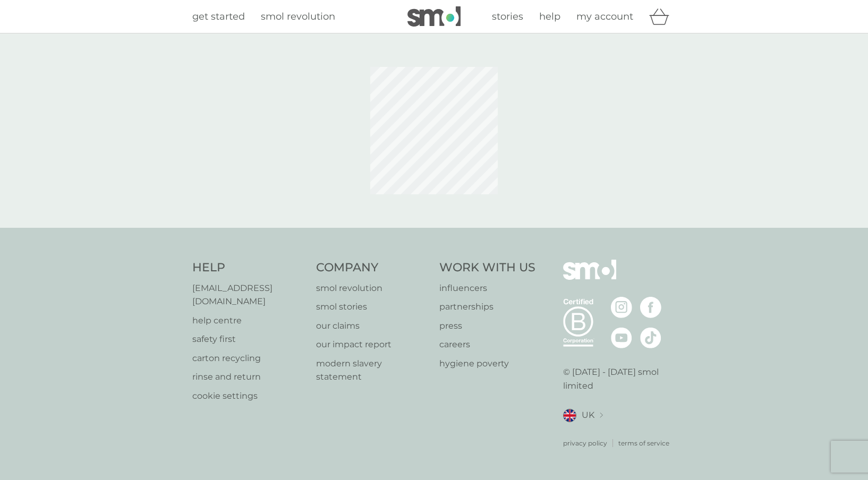 The height and width of the screenshot is (480, 868). Describe the element at coordinates (487, 345) in the screenshot. I see `a: careers` at that location.